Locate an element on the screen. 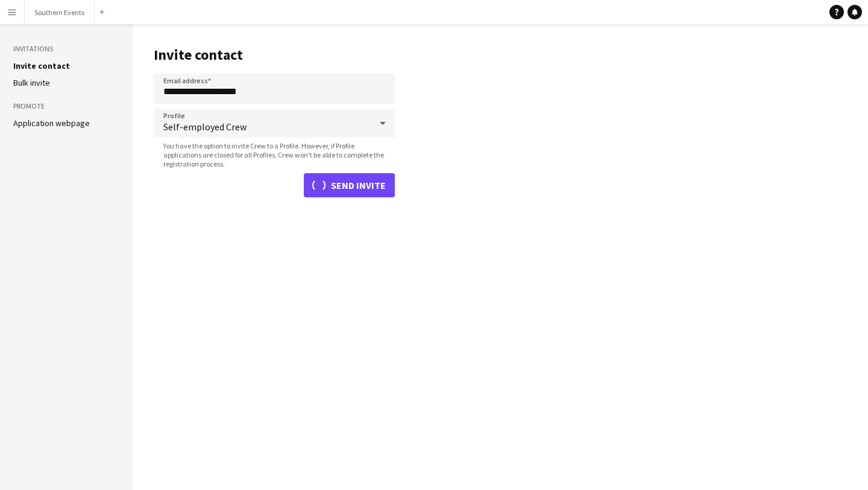 This screenshot has width=868, height=490. button: Send invite is located at coordinates (349, 185).